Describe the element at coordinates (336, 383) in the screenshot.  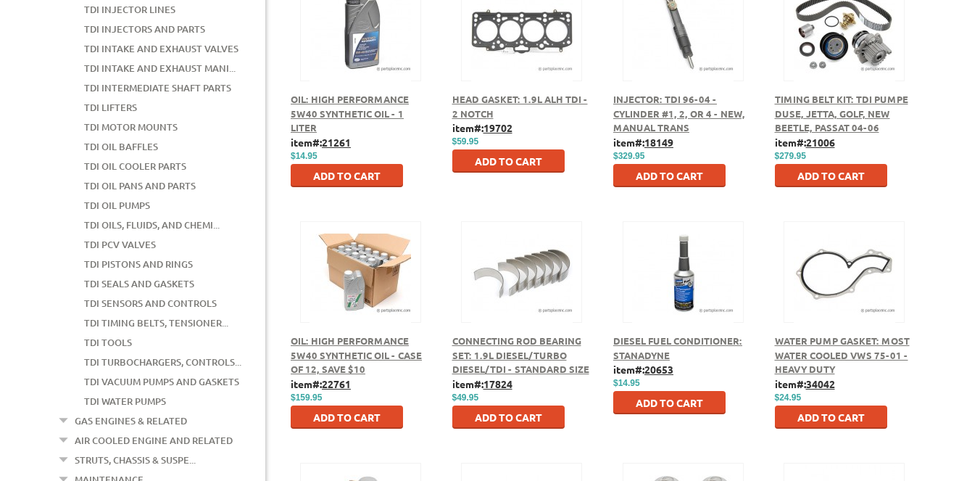
I see `u: 22761` at that location.